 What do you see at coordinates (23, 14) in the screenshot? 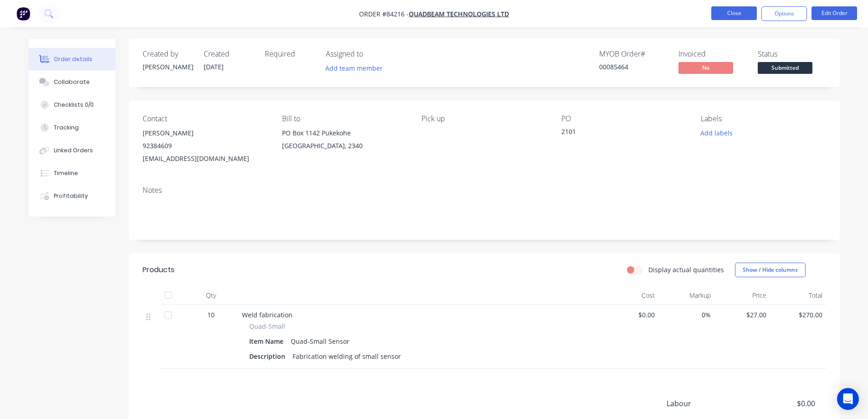
I see `img: Factory` at bounding box center [23, 14].